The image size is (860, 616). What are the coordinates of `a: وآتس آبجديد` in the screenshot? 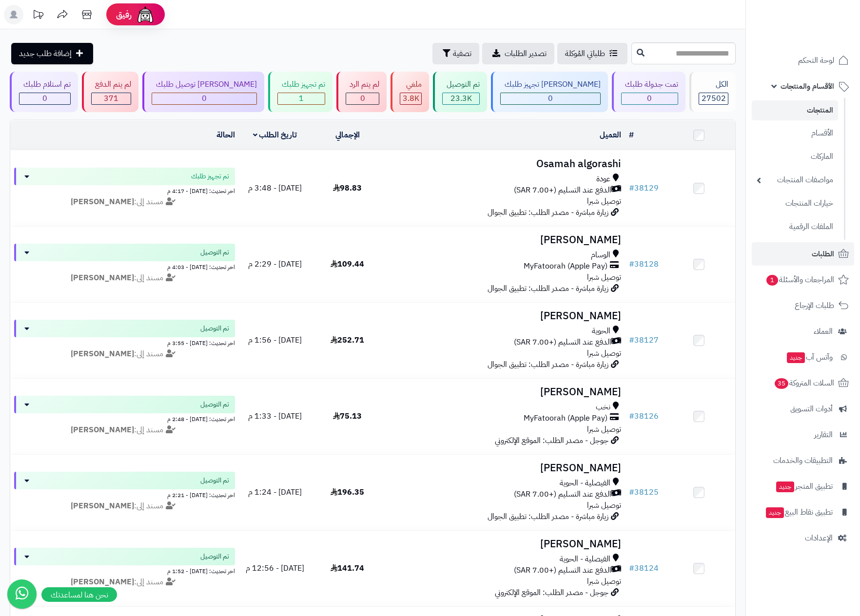 It's located at (803, 358).